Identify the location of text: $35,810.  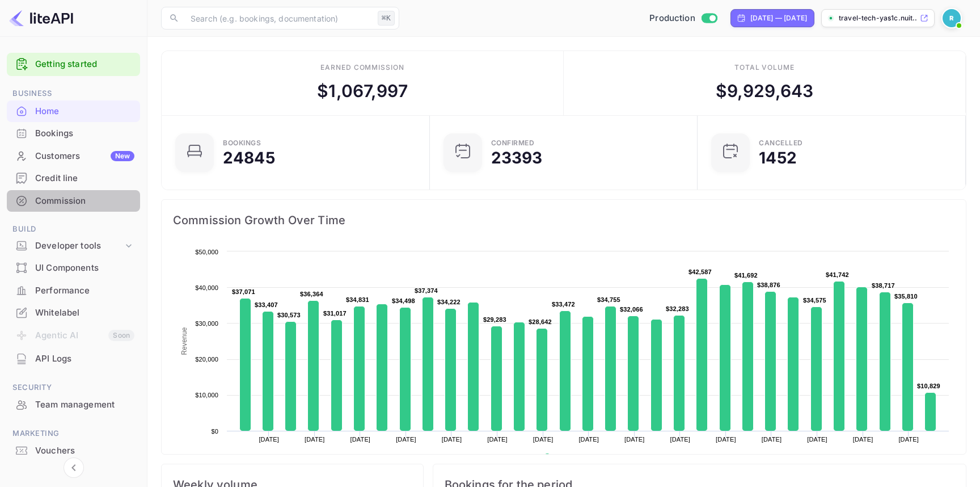
(906, 296).